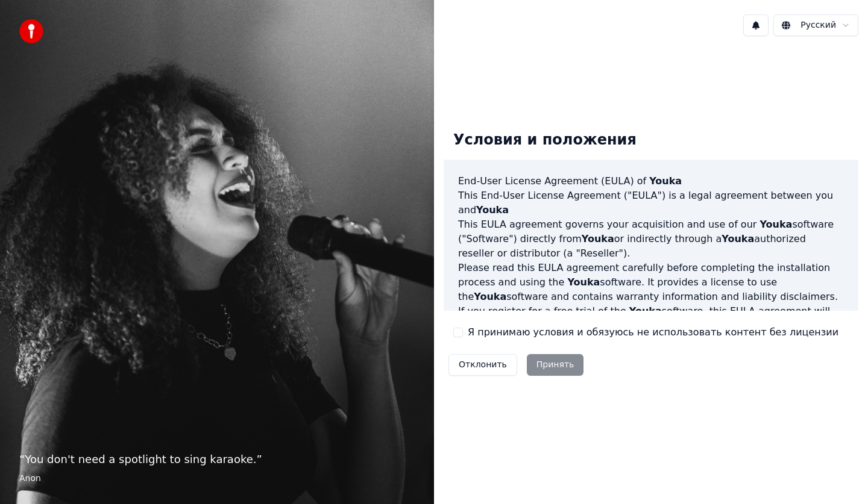  I want to click on h3: End-User License Agreement (EULA) of, so click(651, 182).